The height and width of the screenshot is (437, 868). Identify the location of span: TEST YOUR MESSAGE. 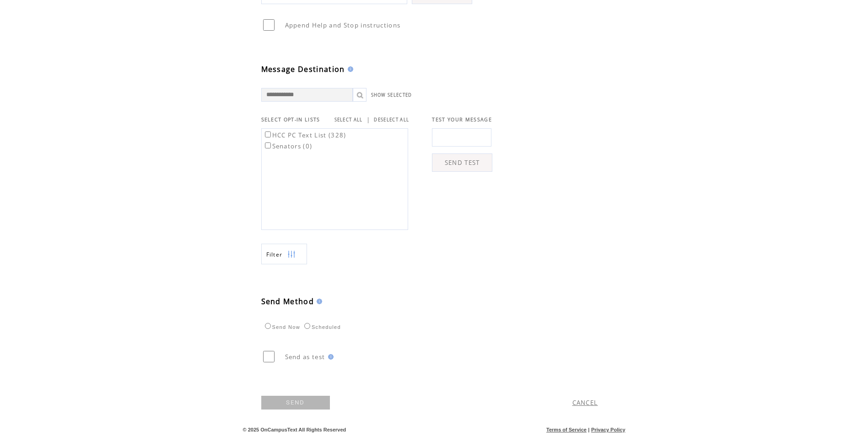
(461, 119).